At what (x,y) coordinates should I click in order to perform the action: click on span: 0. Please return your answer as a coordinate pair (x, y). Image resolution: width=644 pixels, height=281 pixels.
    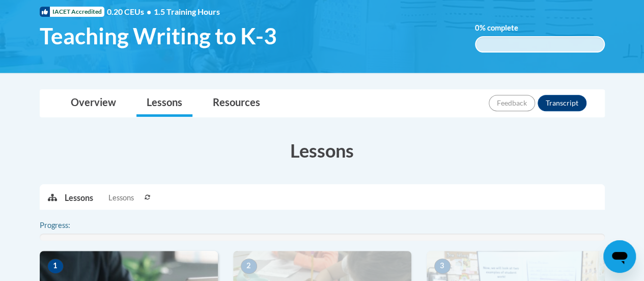
    Looking at the image, I should click on (477, 27).